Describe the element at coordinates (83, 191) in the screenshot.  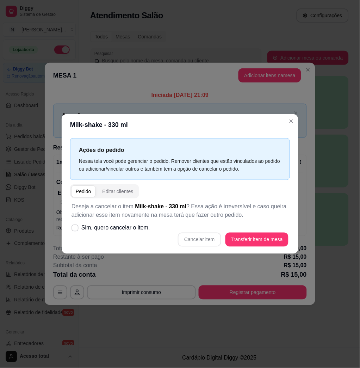
I see `div: Pedido` at that location.